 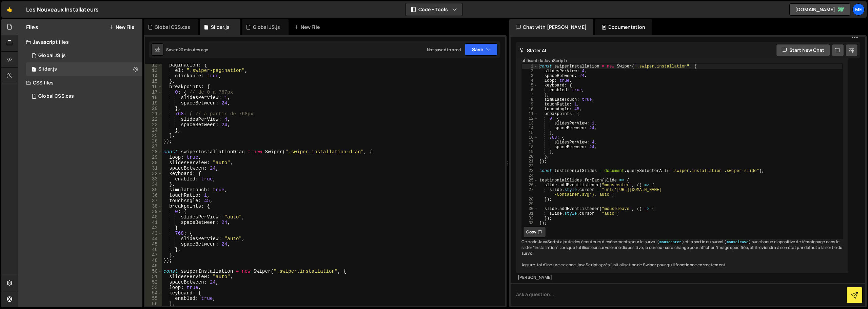 What do you see at coordinates (154, 184) in the screenshot?
I see `div: 34` at bounding box center [154, 184].